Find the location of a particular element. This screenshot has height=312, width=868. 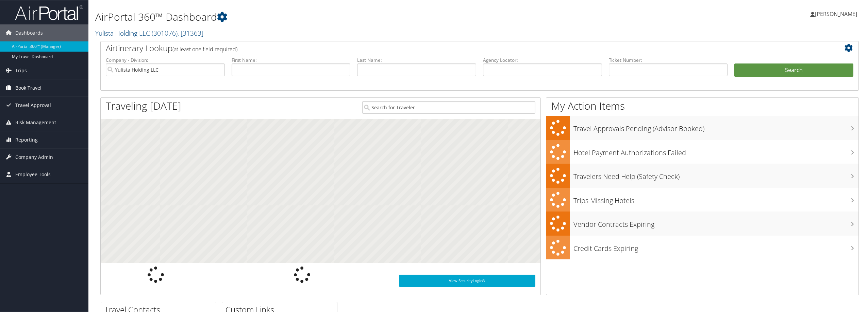

span: Dashboards is located at coordinates (29, 33).